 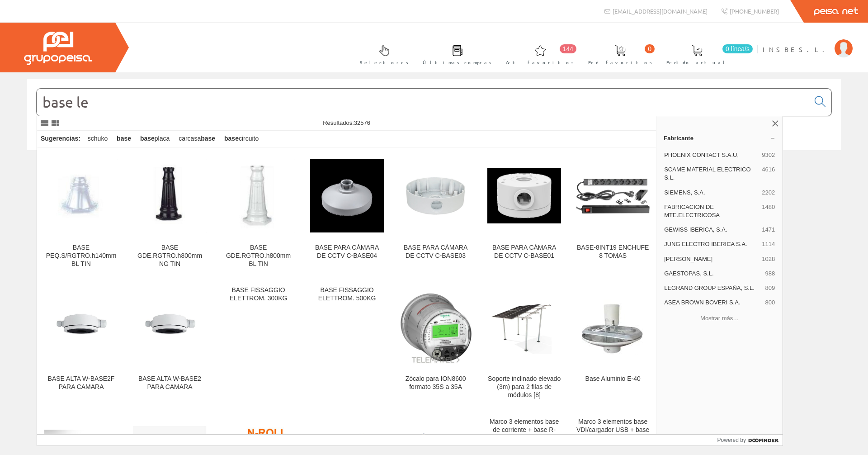 I want to click on div: schuko, so click(x=98, y=139).